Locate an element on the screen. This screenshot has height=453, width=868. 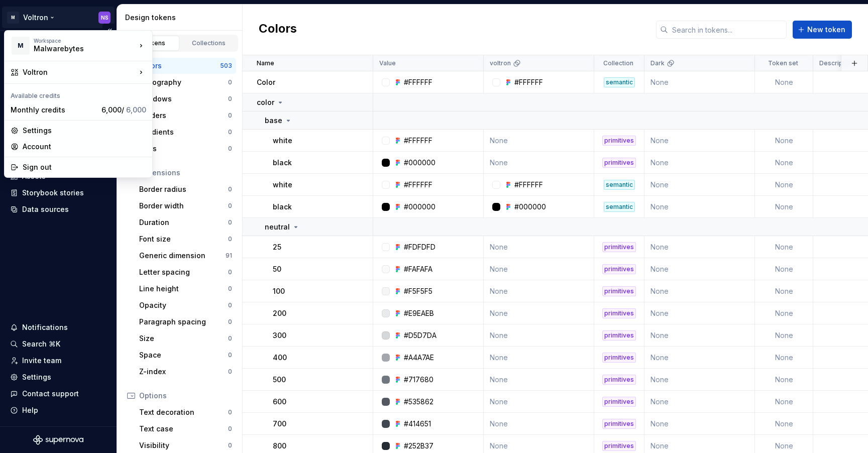
span: 6,000 is located at coordinates (136, 109).